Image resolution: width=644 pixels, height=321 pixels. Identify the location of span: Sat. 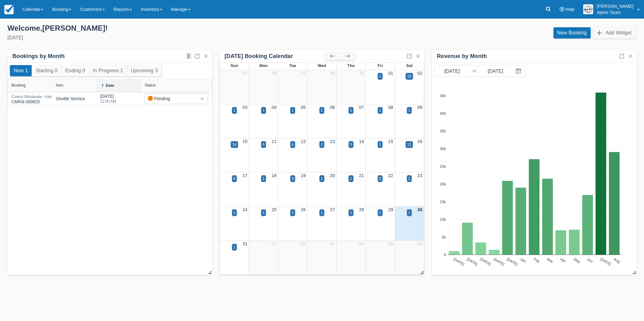
(409, 65).